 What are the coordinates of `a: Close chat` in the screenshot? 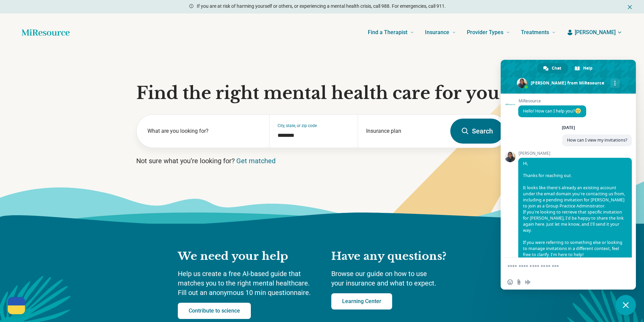 It's located at (626, 305).